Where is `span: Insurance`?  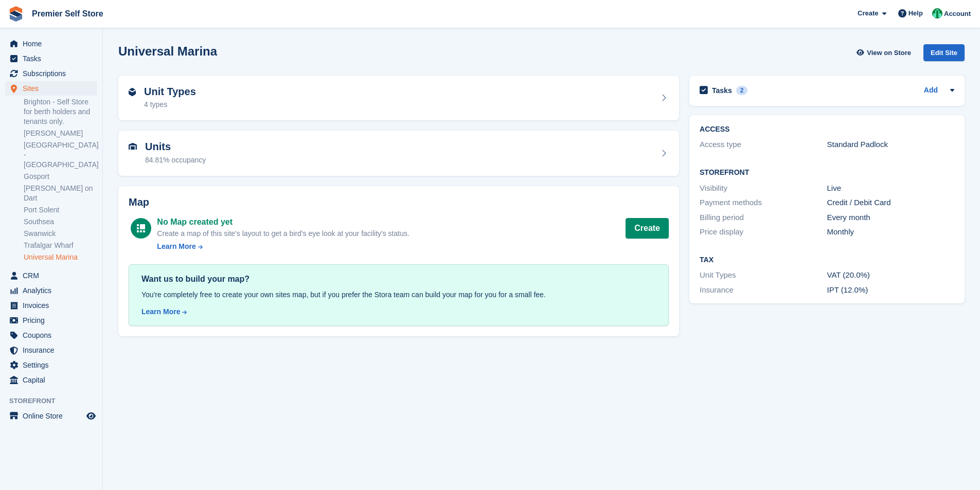
span: Insurance is located at coordinates (53, 351).